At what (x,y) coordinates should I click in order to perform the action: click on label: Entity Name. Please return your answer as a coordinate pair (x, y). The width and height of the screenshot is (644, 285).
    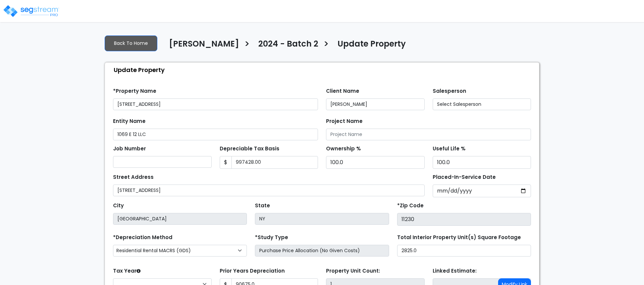
    Looking at the image, I should click on (129, 122).